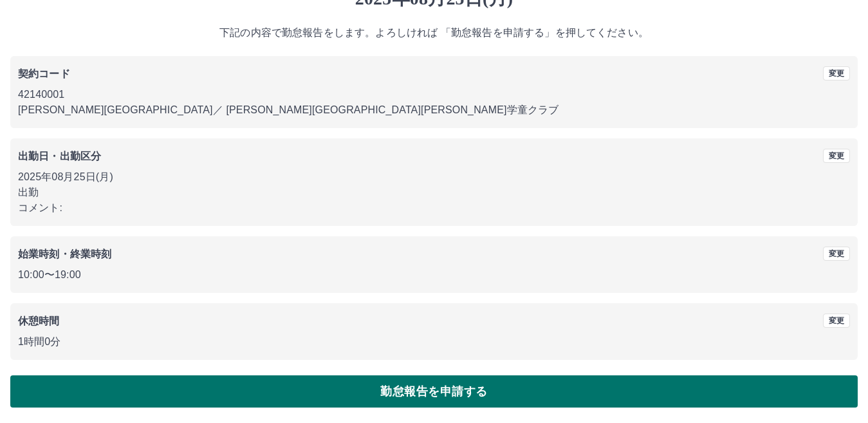 This screenshot has height=423, width=868. Describe the element at coordinates (434, 391) in the screenshot. I see `button: 勤怠報告を申請する` at that location.